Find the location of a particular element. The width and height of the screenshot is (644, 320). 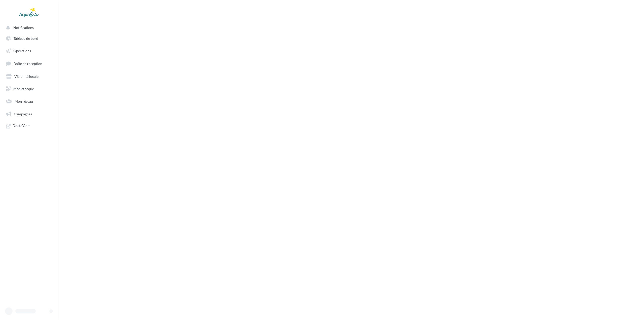

a: Médiathèque is located at coordinates (29, 89).